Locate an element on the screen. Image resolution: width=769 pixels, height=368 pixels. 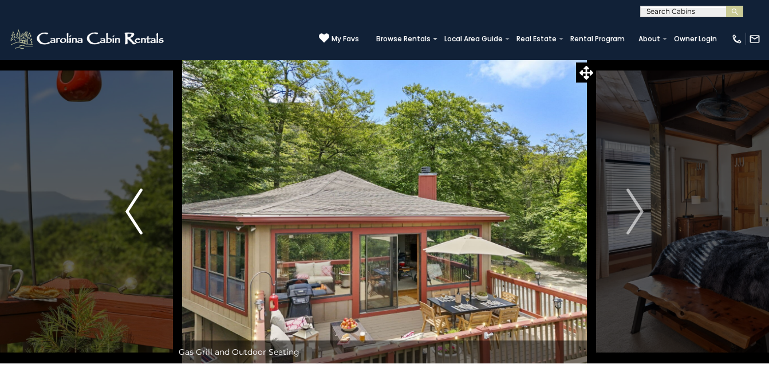
a: Real Estate is located at coordinates (537, 39).